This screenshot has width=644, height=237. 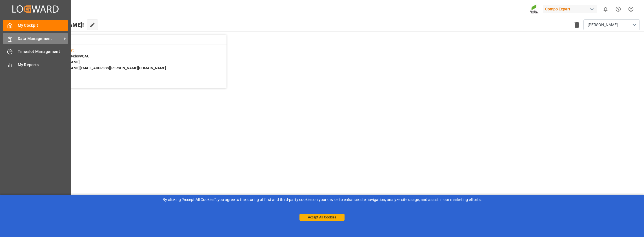 I want to click on span: Data Management, so click(x=40, y=39).